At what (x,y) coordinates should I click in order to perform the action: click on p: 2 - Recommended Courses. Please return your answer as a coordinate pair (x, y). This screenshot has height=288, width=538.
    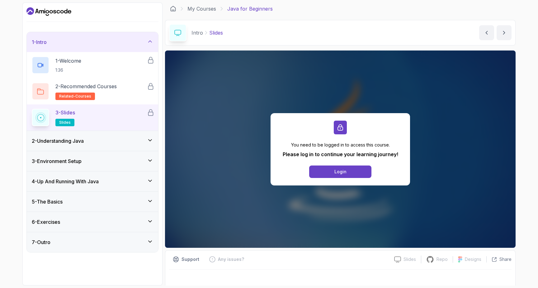
    Looking at the image, I should click on (86, 86).